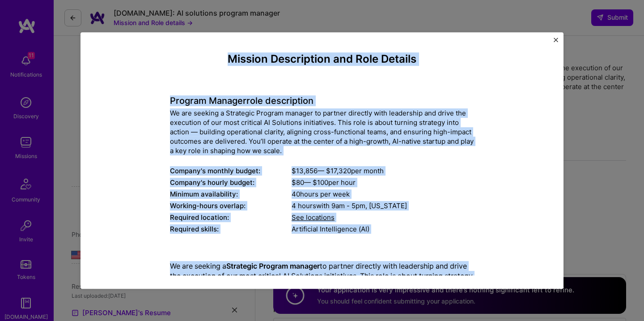 The height and width of the screenshot is (321, 644). Describe the element at coordinates (322, 132) in the screenshot. I see `div: We are seeking a Strategic Program manager to partner directly with leadership and drive the exec...` at that location.